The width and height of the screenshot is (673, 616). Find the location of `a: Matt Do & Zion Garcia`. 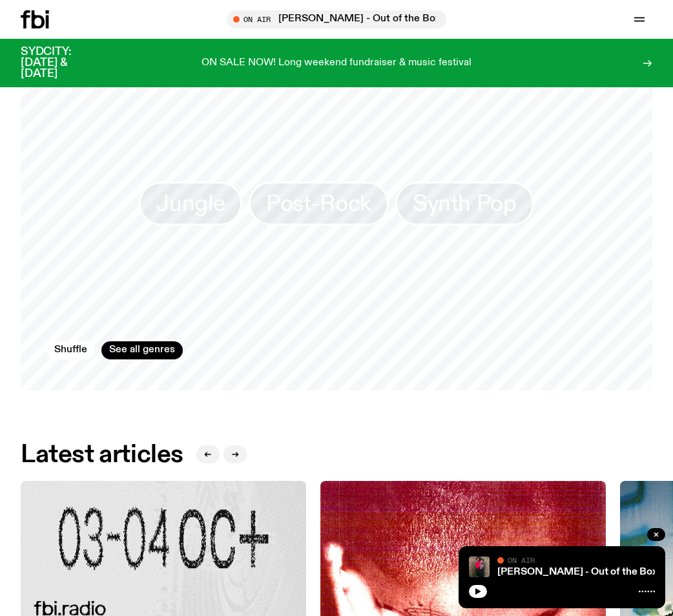

a: Matt Do & Zion Garcia is located at coordinates (480, 566).